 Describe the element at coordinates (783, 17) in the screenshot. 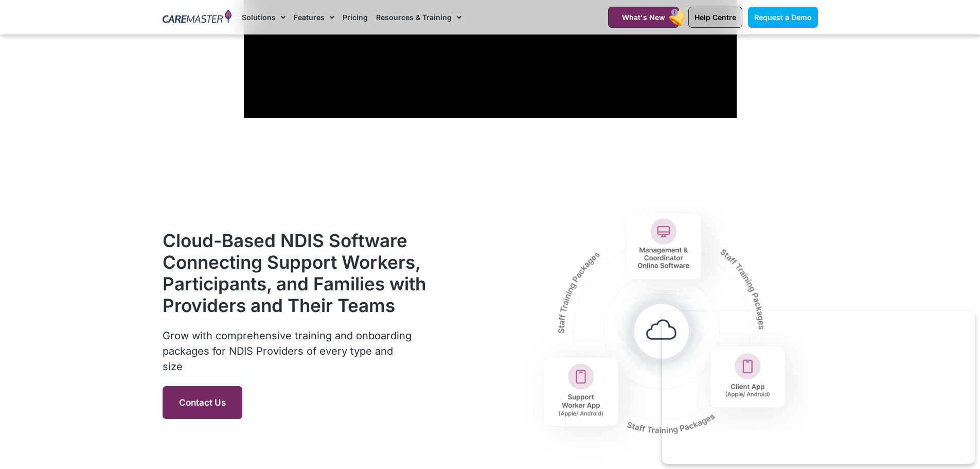

I see `span: Request a Demo` at that location.